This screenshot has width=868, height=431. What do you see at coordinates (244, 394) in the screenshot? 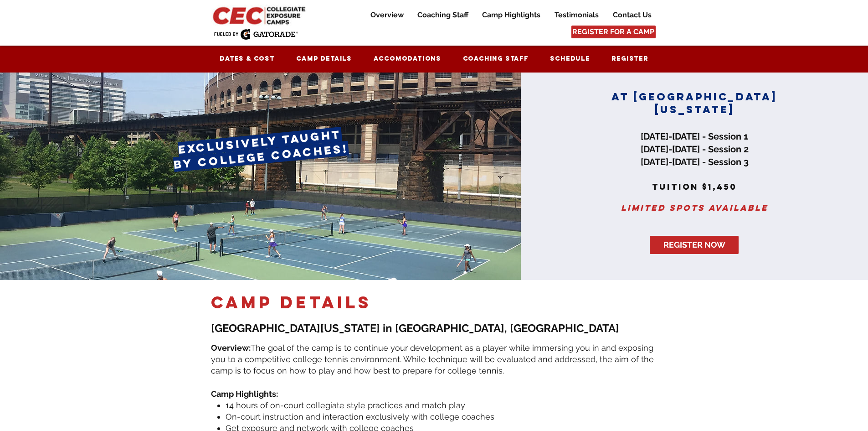
I see `span: Camp Highlights:` at bounding box center [244, 394].